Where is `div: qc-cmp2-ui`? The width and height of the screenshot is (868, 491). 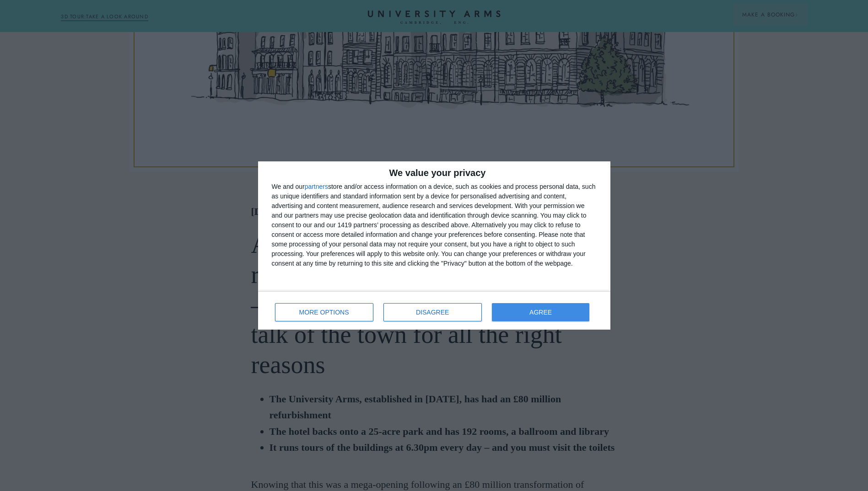
div: qc-cmp2-ui is located at coordinates (434, 246).